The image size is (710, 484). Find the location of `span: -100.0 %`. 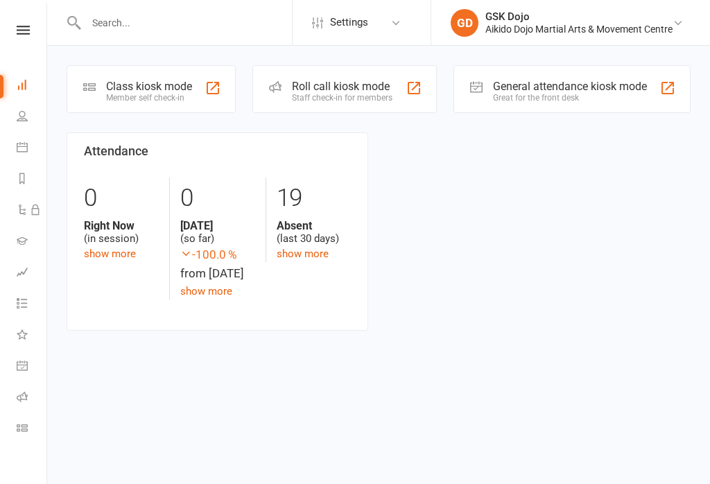

span: -100.0 % is located at coordinates (217, 254).